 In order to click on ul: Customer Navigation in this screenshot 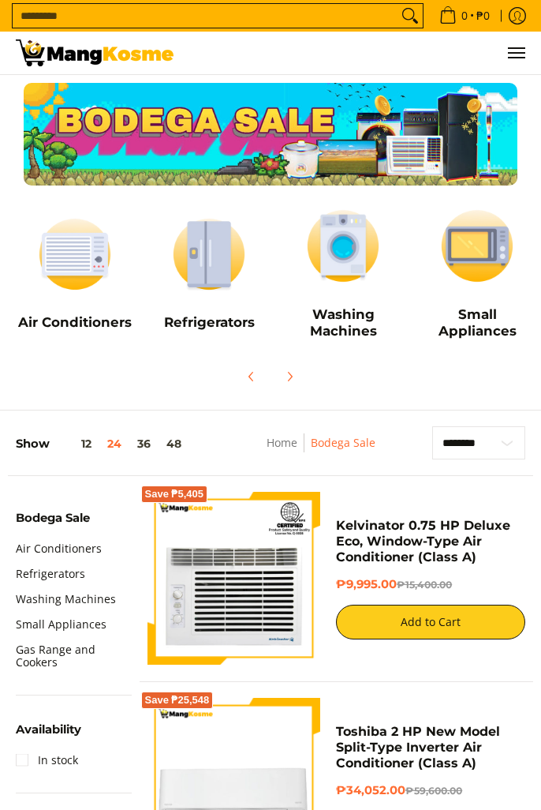, I will do `click(358, 53)`.